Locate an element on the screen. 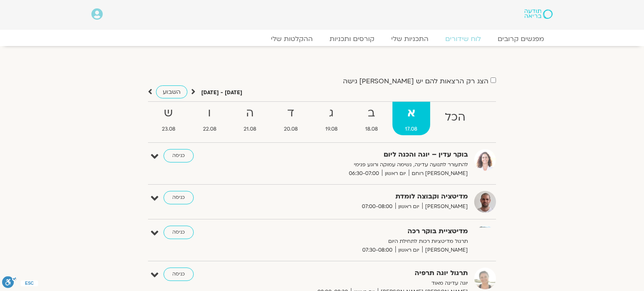 The image size is (644, 291). a: לוח שידורים is located at coordinates (463, 39).